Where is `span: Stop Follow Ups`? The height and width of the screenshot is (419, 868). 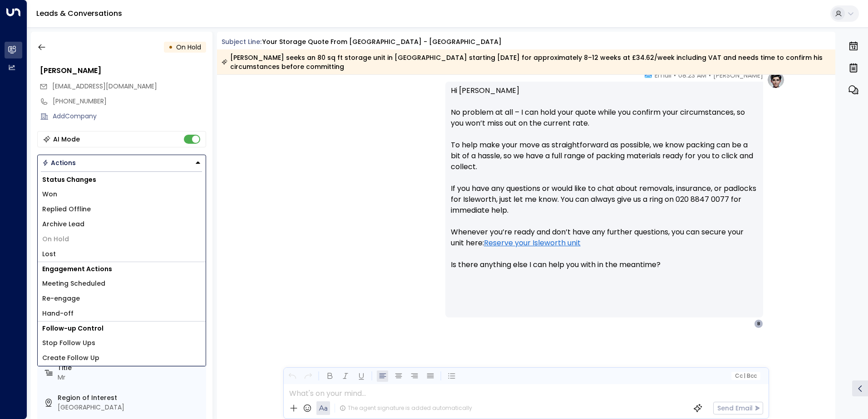
span: Stop Follow Ups is located at coordinates (69, 343).